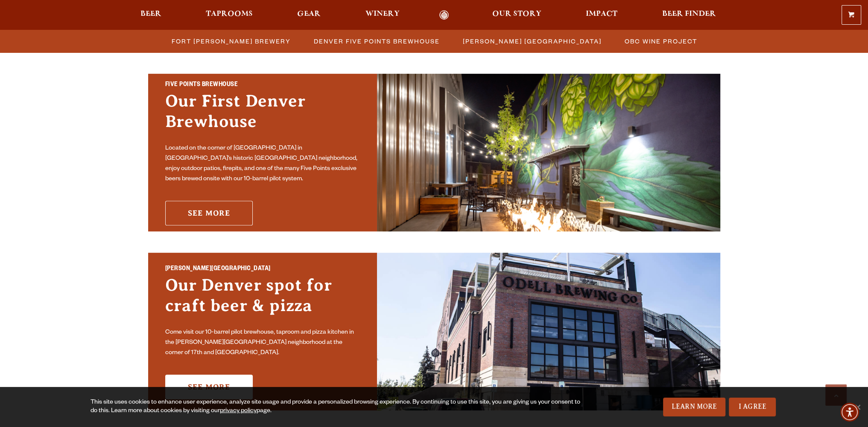 This screenshot has height=427, width=868. I want to click on a: Learn More, so click(694, 407).